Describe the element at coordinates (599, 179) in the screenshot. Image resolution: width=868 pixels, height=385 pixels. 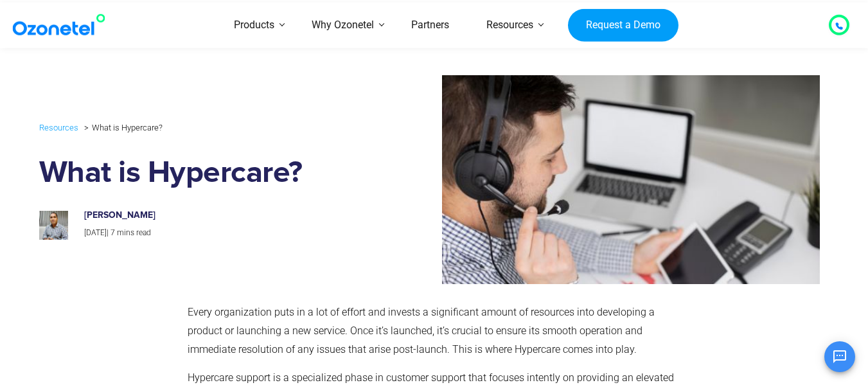
I see `img: What is Hypercare` at that location.